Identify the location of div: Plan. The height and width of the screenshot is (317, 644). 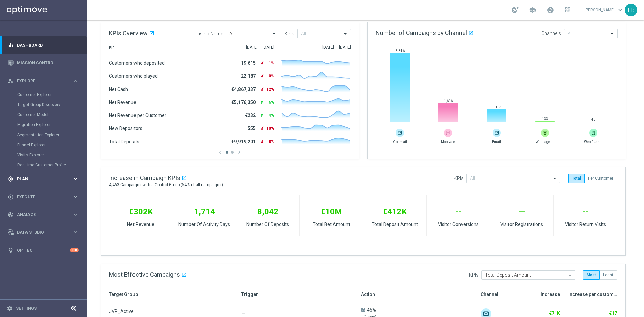
(40, 179).